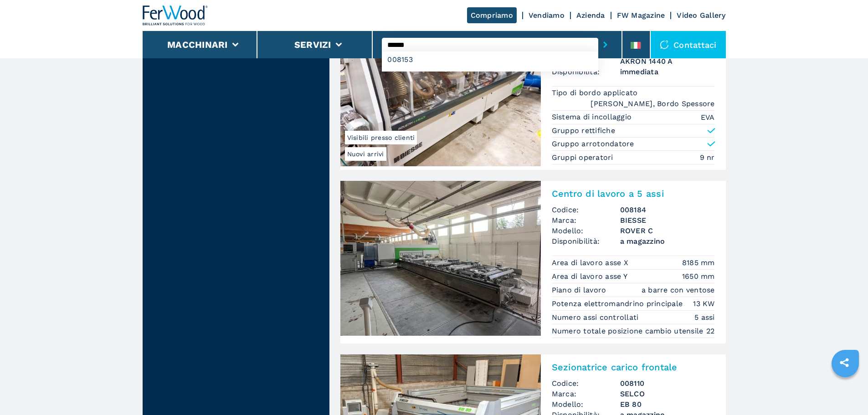 The height and width of the screenshot is (415, 868). What do you see at coordinates (365, 154) in the screenshot?
I see `span: Nuovi arrivi` at bounding box center [365, 154].